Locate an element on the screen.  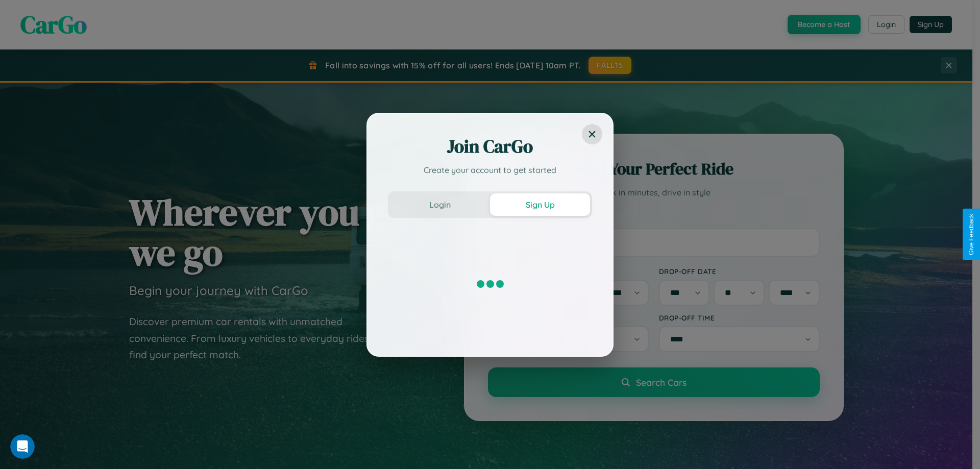
button: Sign Up is located at coordinates (541, 205).